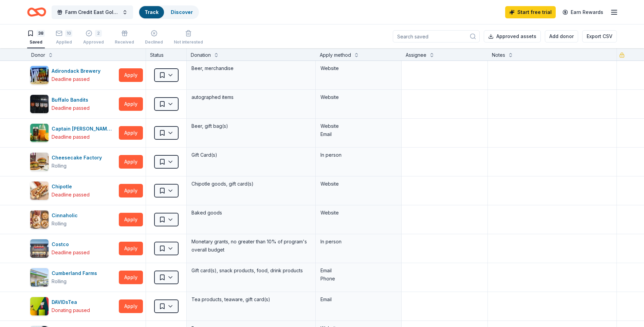 The width and height of the screenshot is (644, 327). What do you see at coordinates (98, 33) in the screenshot?
I see `div: 2` at bounding box center [98, 33].